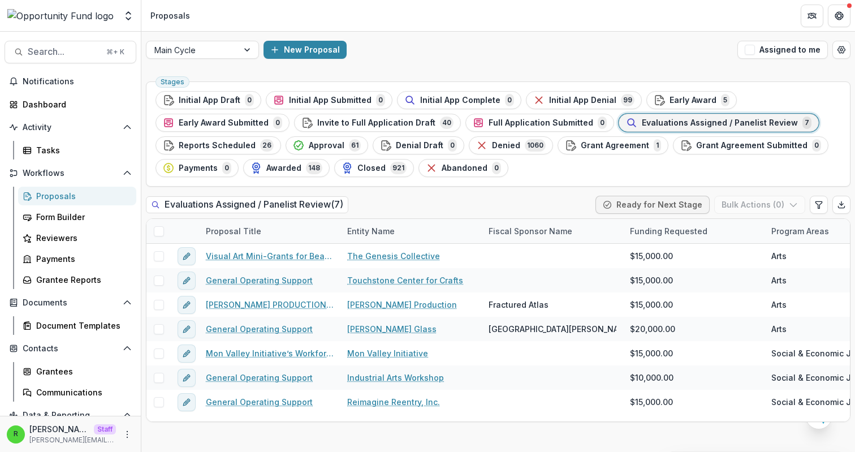  I want to click on a: The Genesis Collective, so click(394, 256).